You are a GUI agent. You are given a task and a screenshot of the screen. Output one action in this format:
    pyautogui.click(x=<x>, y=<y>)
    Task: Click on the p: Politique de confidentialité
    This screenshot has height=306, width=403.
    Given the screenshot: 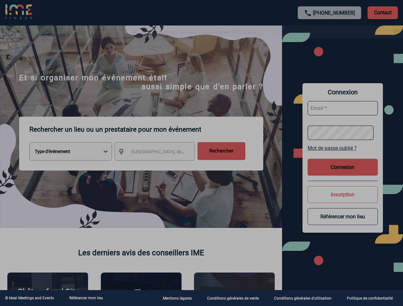 What is the action you would take?
    pyautogui.click(x=370, y=299)
    